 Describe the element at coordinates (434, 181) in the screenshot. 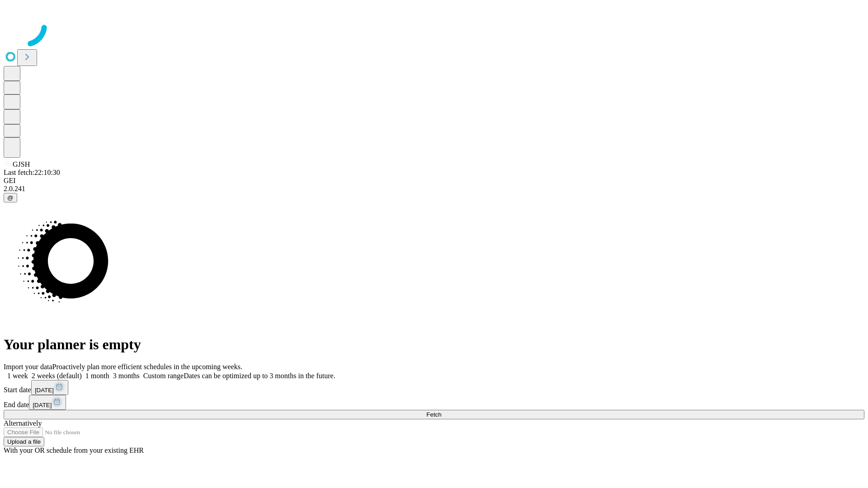

I see `div: GEI` at that location.